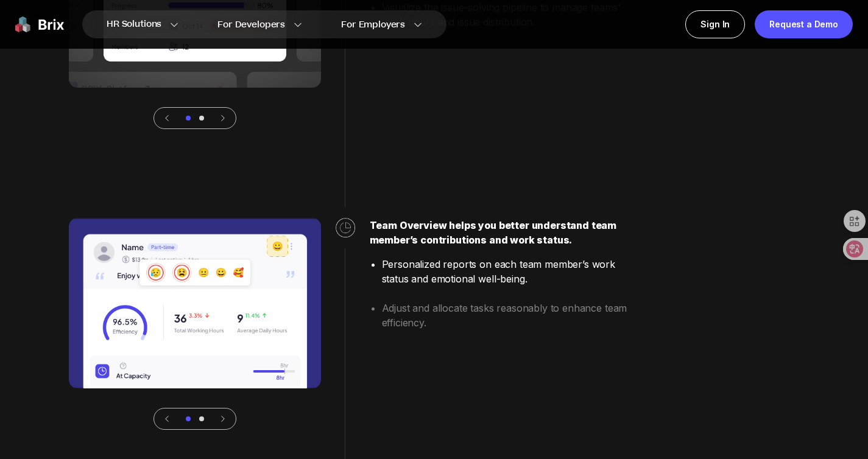 Image resolution: width=868 pixels, height=459 pixels. I want to click on h2: Team Overview helps you better understand team member’s contributions and work status., so click(499, 233).